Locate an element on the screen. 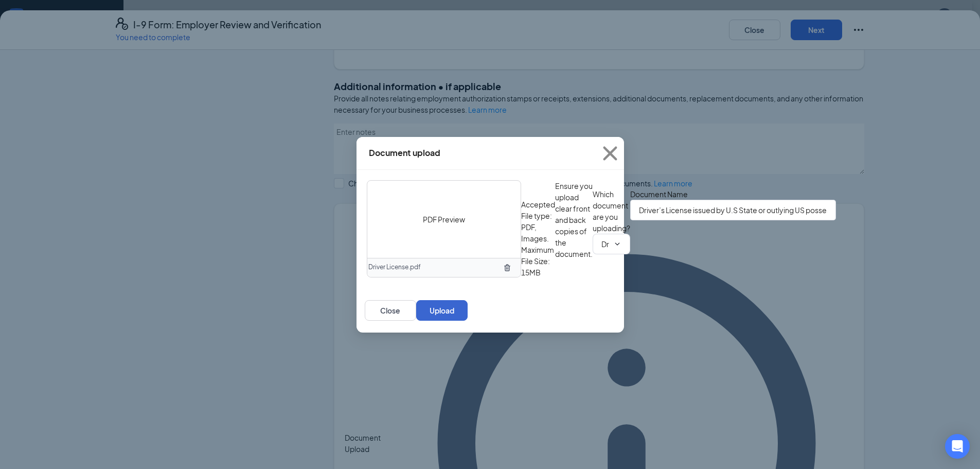 The image size is (980, 469). button: TrashOutline is located at coordinates (507, 268).